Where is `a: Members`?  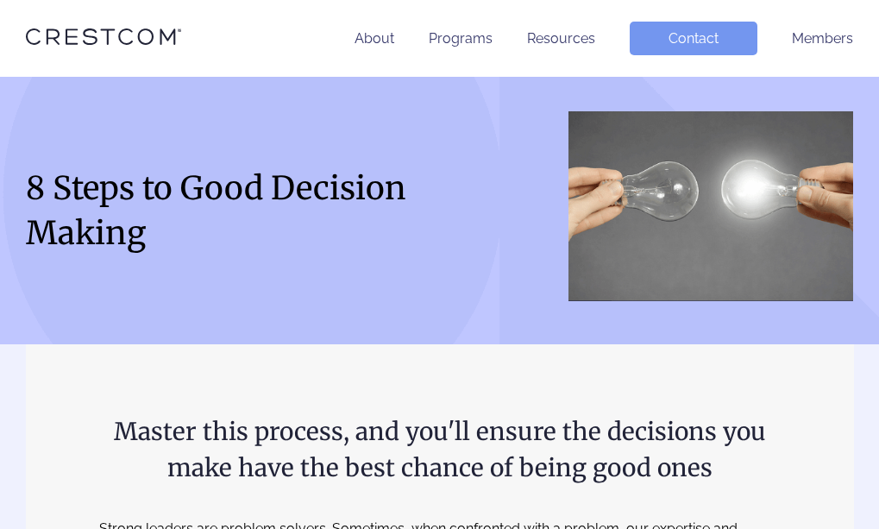
a: Members is located at coordinates (823, 38).